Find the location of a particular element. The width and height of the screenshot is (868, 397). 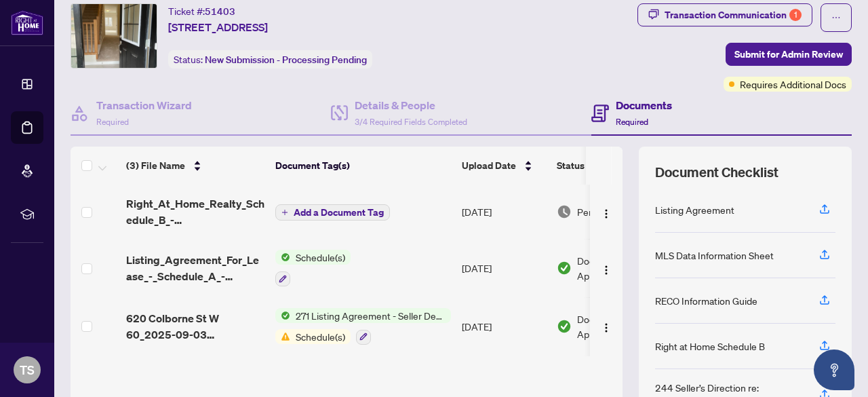

th: (3) File Name is located at coordinates (196, 165).